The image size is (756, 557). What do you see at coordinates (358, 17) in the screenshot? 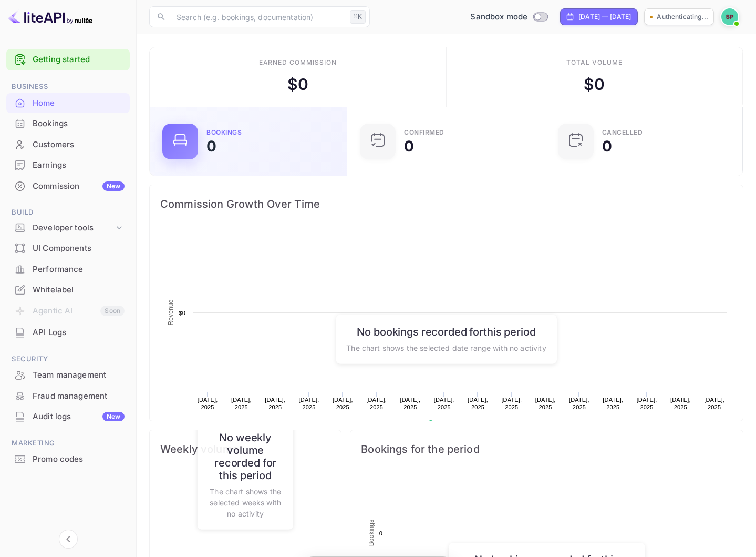
I see `div: ⌘K` at bounding box center [358, 17].